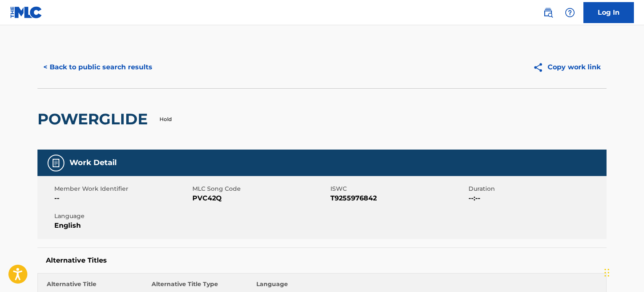 This screenshot has height=292, width=644. I want to click on span: PVC42Q, so click(260, 198).